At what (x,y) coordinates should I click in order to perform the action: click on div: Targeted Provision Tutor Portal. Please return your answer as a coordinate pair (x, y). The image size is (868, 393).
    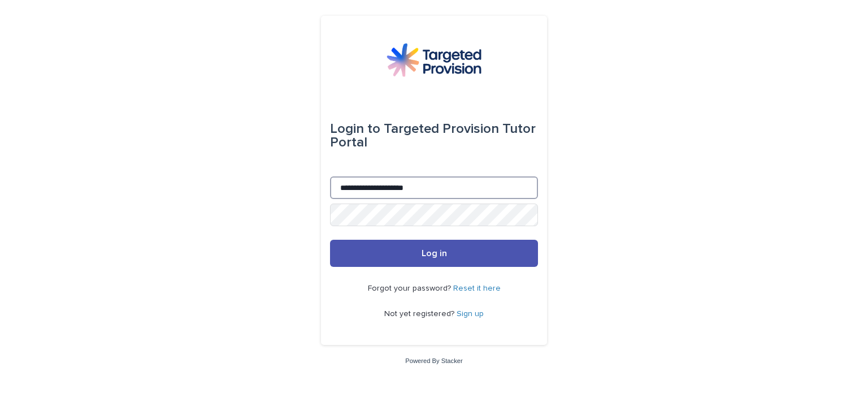
    Looking at the image, I should click on (434, 136).